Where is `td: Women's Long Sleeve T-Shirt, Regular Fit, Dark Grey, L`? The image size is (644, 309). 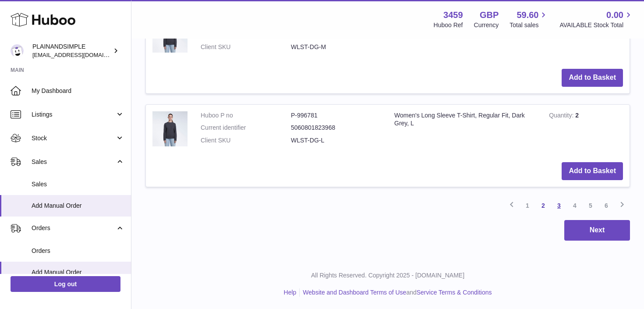 td: Women's Long Sleeve T-Shirt, Regular Fit, Dark Grey, L is located at coordinates (465, 130).